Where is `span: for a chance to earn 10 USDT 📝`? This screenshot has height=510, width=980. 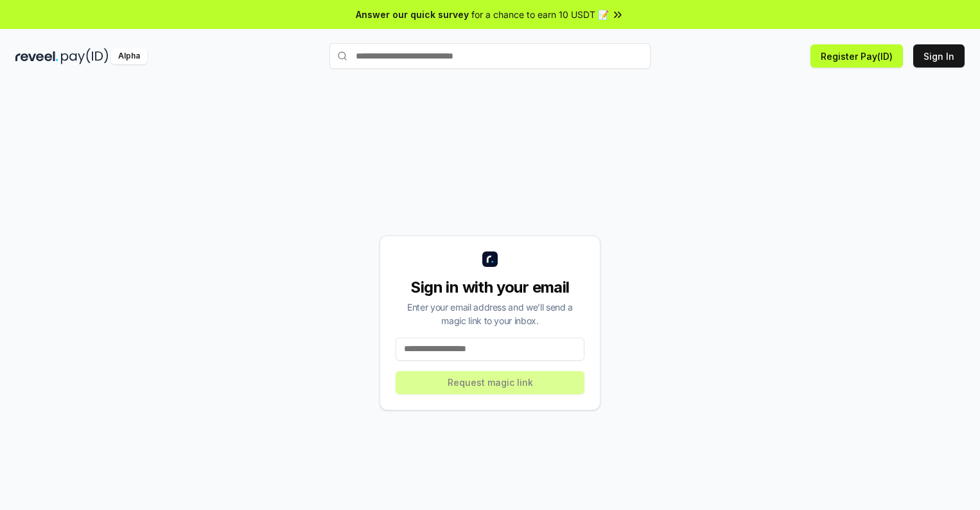
span: for a chance to earn 10 USDT 📝 is located at coordinates (540, 14).